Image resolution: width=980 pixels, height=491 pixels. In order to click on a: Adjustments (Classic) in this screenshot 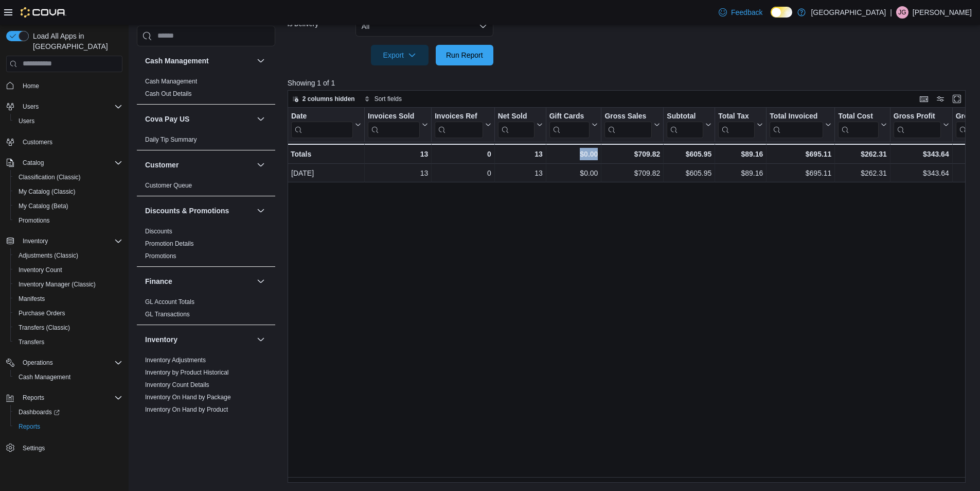, I will do `click(48, 255)`.